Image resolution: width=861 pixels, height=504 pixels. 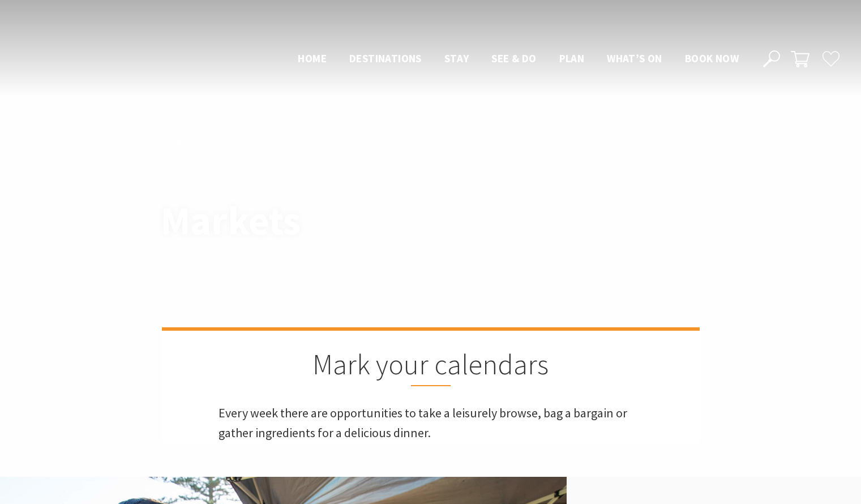 What do you see at coordinates (271, 186) in the screenshot?
I see `li: Markets` at bounding box center [271, 186].